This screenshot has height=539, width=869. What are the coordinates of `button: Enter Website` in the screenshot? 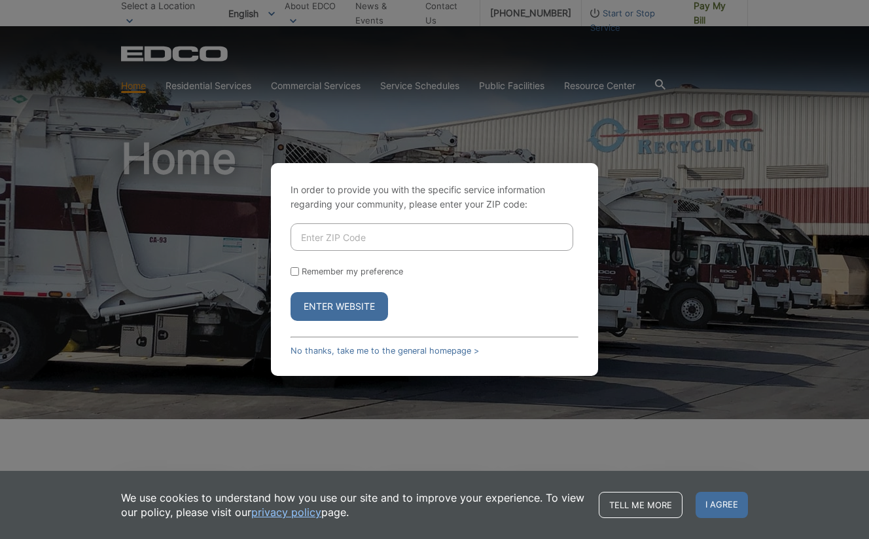 It's located at (339, 306).